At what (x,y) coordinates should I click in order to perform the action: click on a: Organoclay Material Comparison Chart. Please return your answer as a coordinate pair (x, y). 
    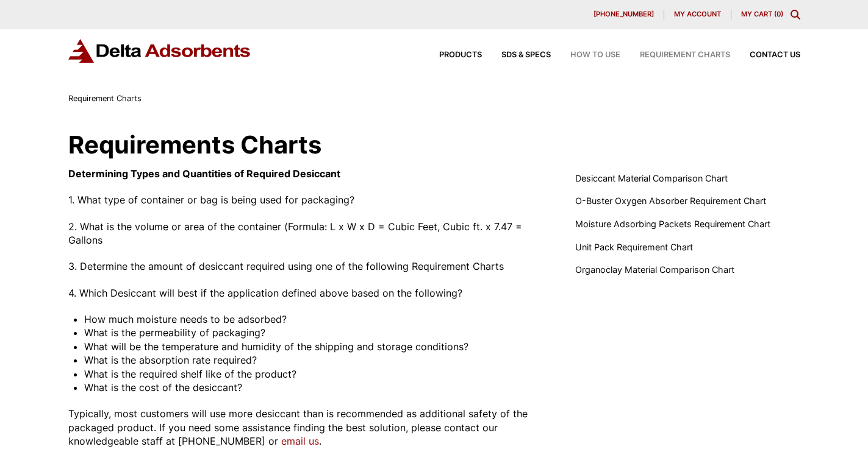
    Looking at the image, I should click on (654, 270).